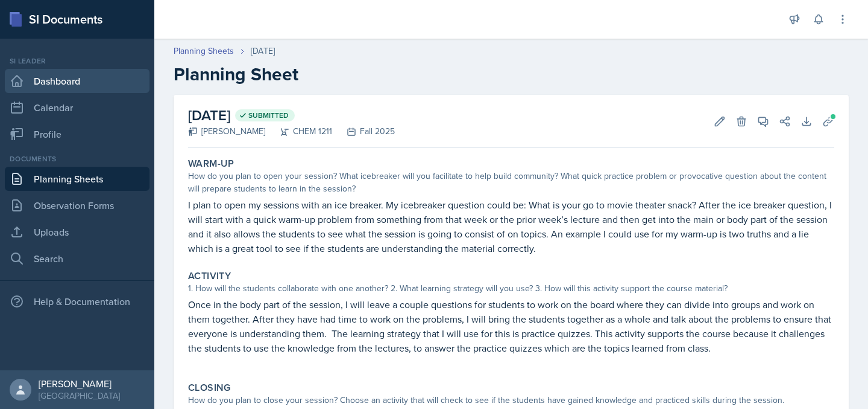  What do you see at coordinates (77, 205) in the screenshot?
I see `a: Observation Forms` at bounding box center [77, 205].